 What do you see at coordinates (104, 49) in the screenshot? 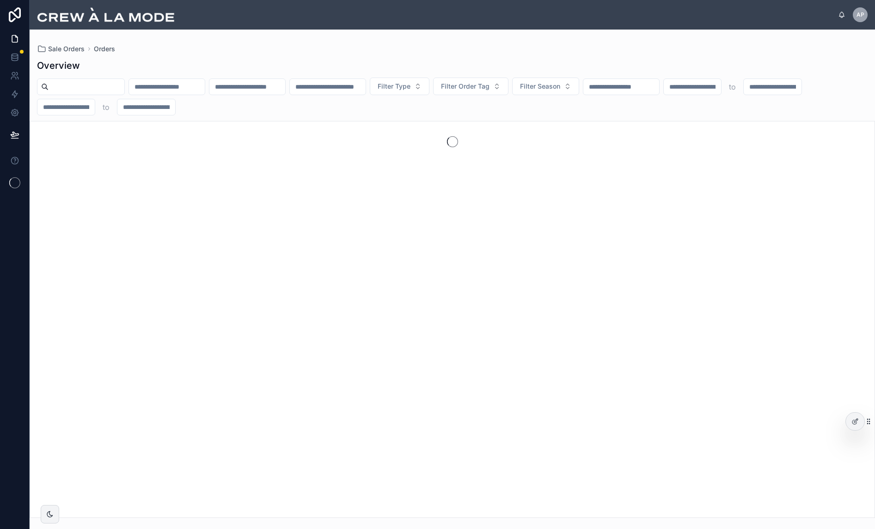
I see `a: Orders` at bounding box center [104, 49].